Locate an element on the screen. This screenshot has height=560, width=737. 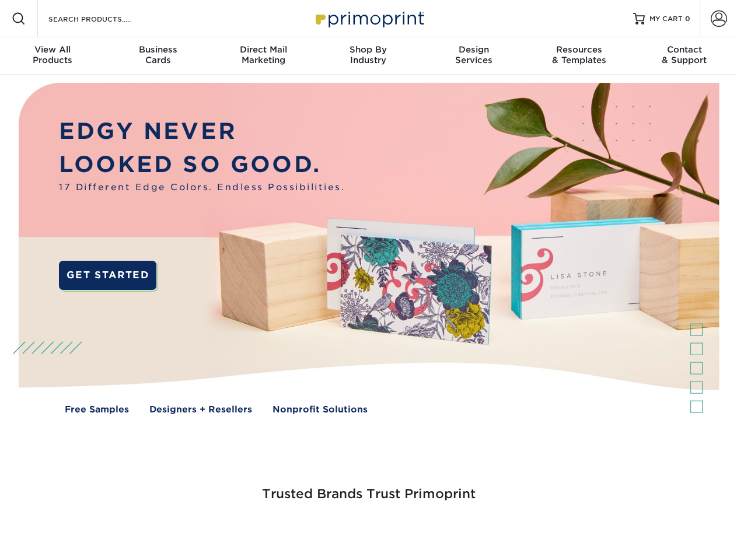
div: Services is located at coordinates (474, 55).